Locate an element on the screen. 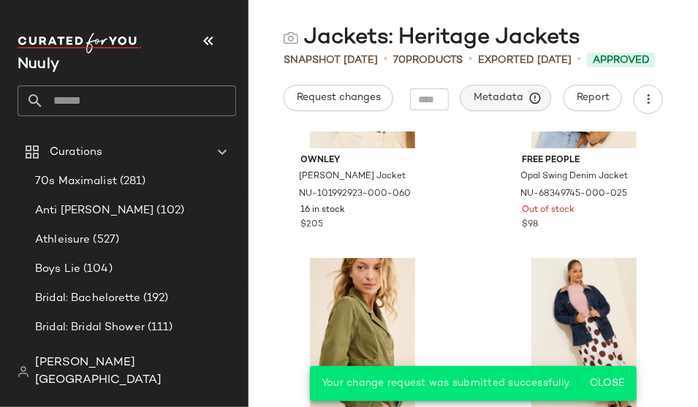 This screenshot has height=407, width=698. span: Request changes is located at coordinates (338, 98).